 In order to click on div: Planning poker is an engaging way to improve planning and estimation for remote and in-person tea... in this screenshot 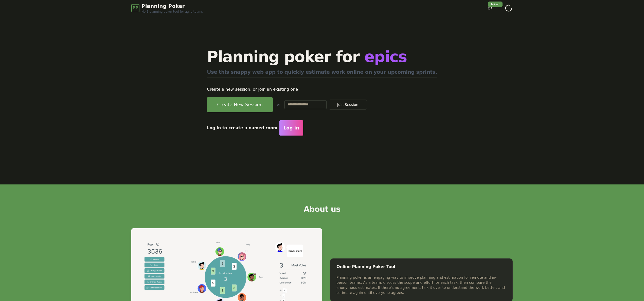, I will do `click(422, 285)`.